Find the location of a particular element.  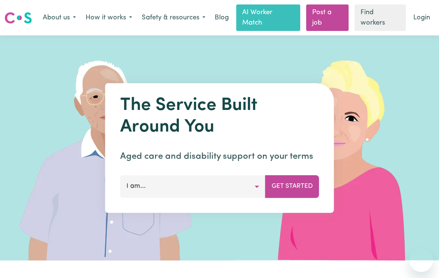

button: How it works is located at coordinates (109, 18).